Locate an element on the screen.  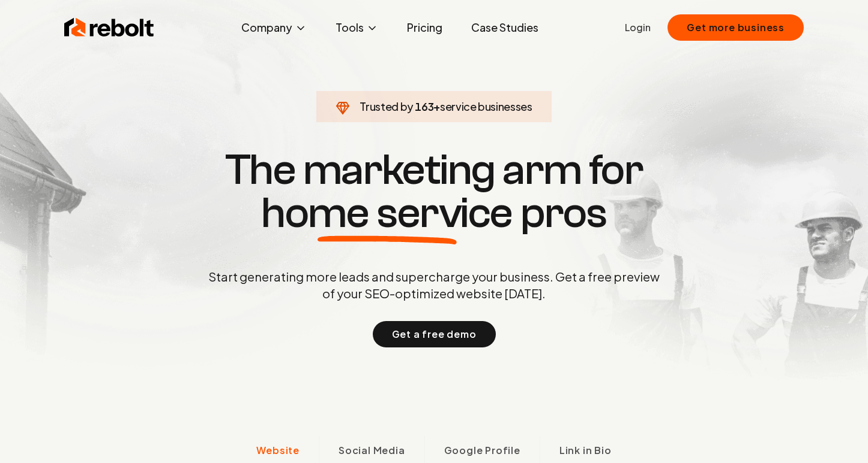
a: Pricing is located at coordinates (424, 28).